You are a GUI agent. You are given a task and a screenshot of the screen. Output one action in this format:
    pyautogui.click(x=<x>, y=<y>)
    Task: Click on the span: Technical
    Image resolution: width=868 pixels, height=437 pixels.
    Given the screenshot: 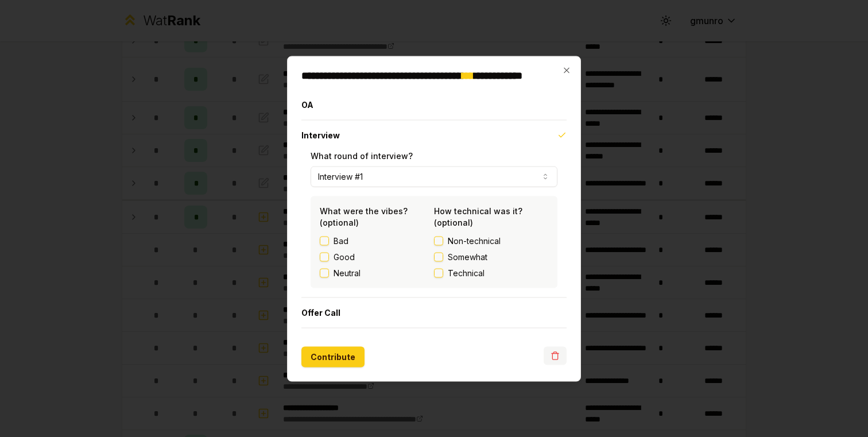 What is the action you would take?
    pyautogui.click(x=466, y=273)
    